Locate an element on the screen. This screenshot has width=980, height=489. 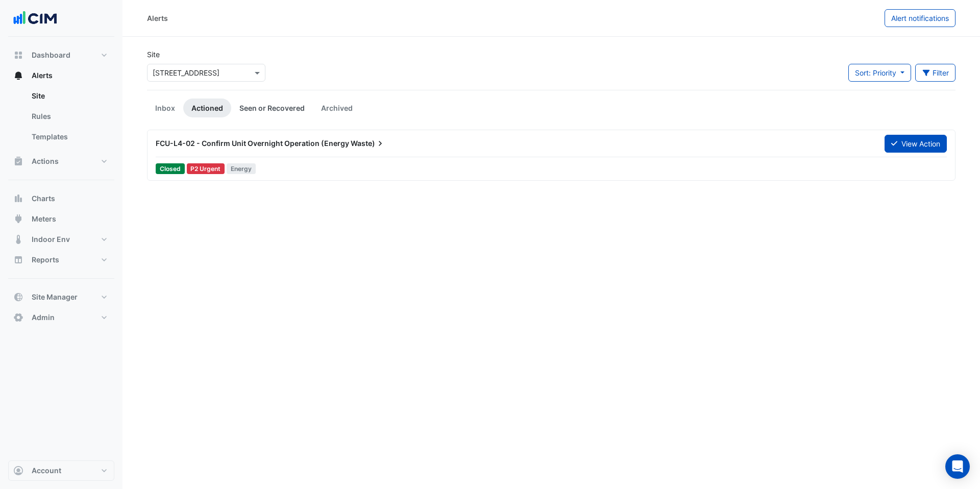
button: Alert notifications is located at coordinates (920, 18).